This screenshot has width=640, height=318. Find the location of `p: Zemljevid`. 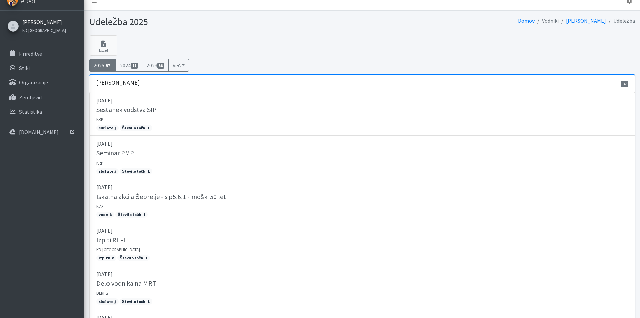

p: Zemljevid is located at coordinates (30, 97).